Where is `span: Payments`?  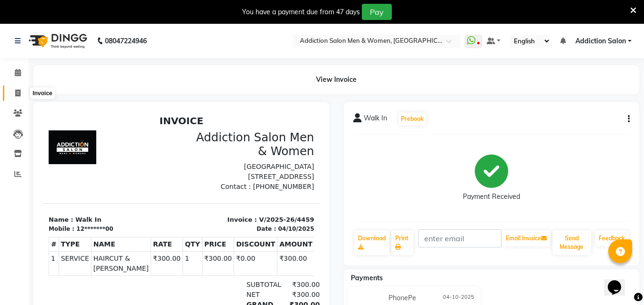 span: Payments is located at coordinates (367, 278).